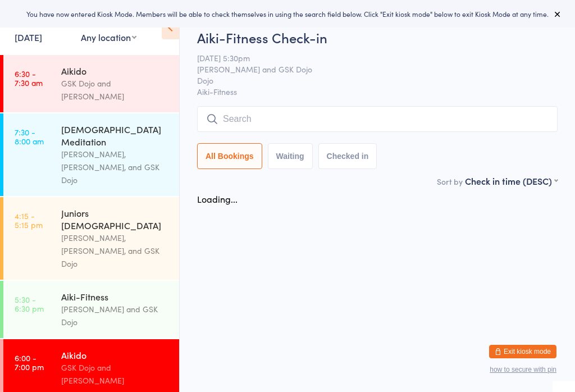 The image size is (575, 392). What do you see at coordinates (108, 37) in the screenshot?
I see `div: Any location` at bounding box center [108, 37].